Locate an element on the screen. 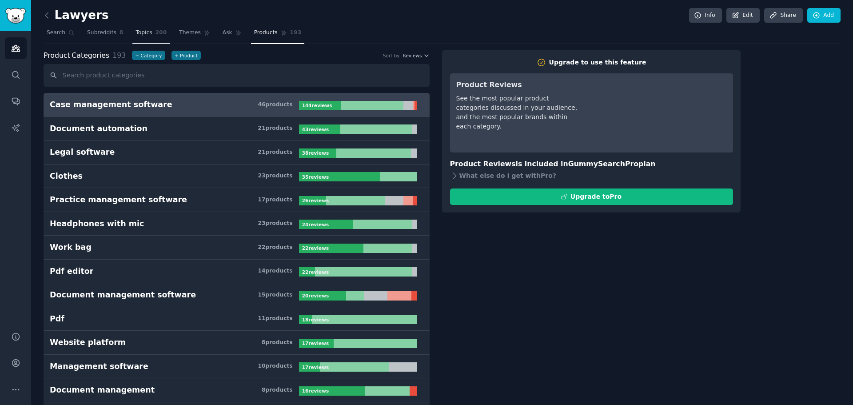 Image resolution: width=853 pixels, height=405 pixels. div: Case management software is located at coordinates (111, 104).